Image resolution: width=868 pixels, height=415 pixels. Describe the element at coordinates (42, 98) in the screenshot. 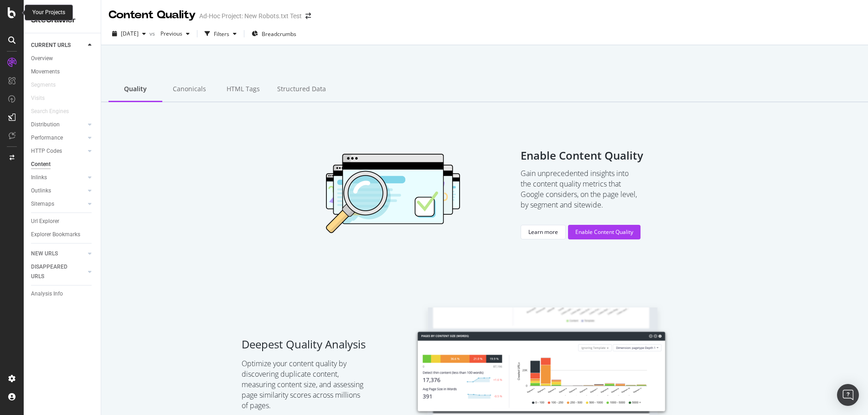

I see `a: Visits` at that location.